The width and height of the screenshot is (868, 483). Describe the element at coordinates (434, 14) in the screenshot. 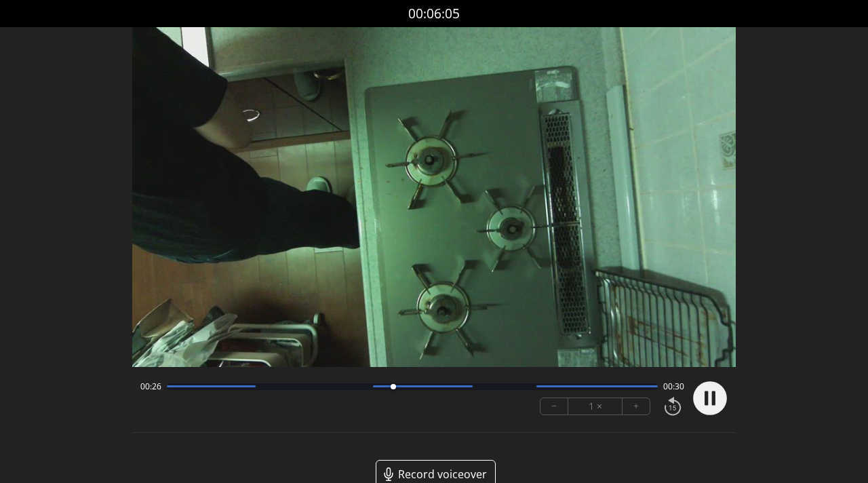

I see `a: 00:06:05` at that location.